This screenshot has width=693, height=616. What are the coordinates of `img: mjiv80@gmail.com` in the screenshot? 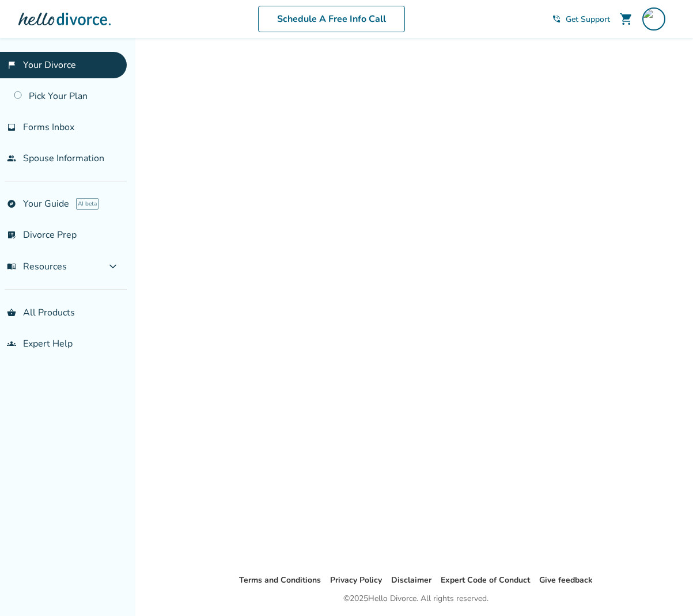 It's located at (654, 19).